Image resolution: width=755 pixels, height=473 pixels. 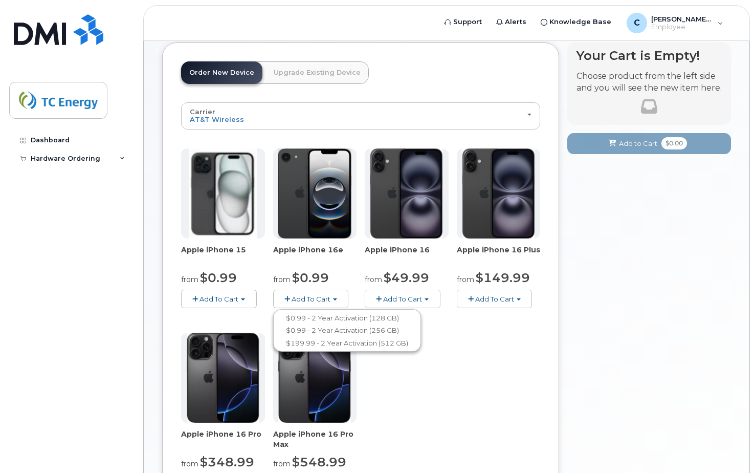 I want to click on span: Carrier, so click(x=203, y=111).